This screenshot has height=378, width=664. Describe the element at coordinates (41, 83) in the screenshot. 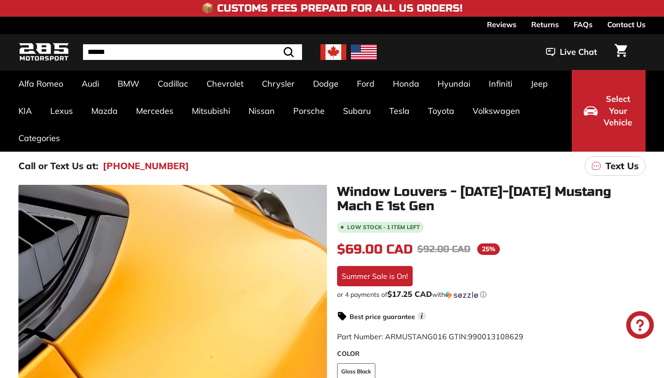

I see `a: Alfa Romeo` at that location.